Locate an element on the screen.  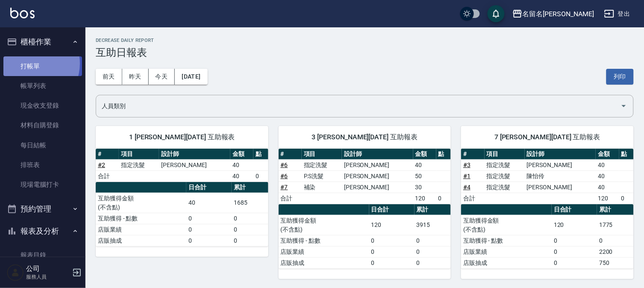
a: #2 is located at coordinates (101, 165).